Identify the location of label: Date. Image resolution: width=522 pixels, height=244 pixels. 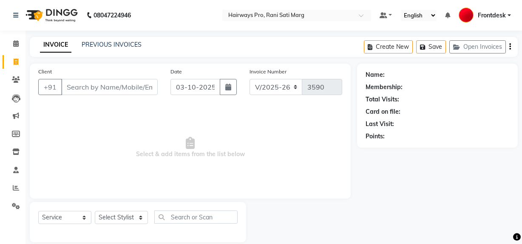
(176, 72).